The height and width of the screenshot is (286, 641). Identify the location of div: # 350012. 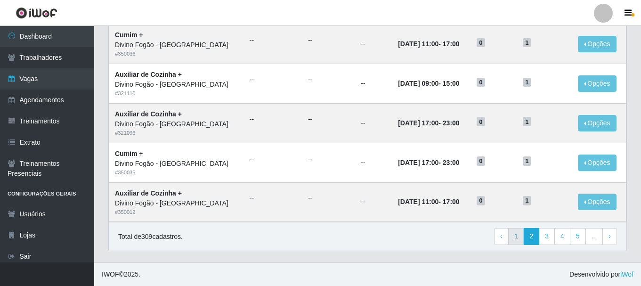
(177, 212).